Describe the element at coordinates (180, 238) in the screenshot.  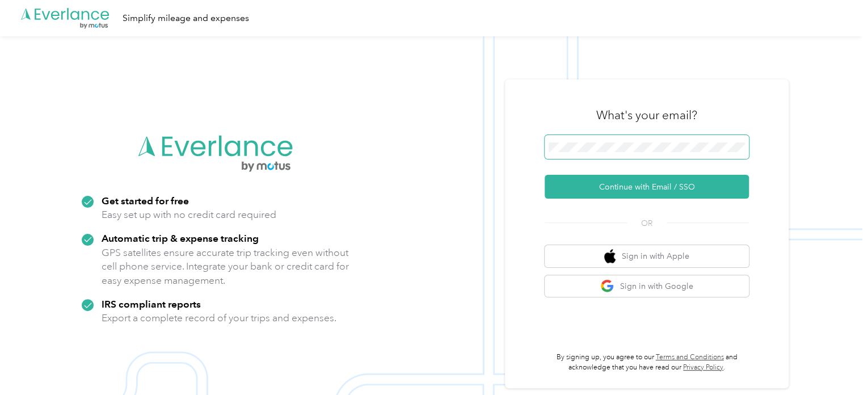
I see `strong: Automatic trip & expense tracking` at that location.